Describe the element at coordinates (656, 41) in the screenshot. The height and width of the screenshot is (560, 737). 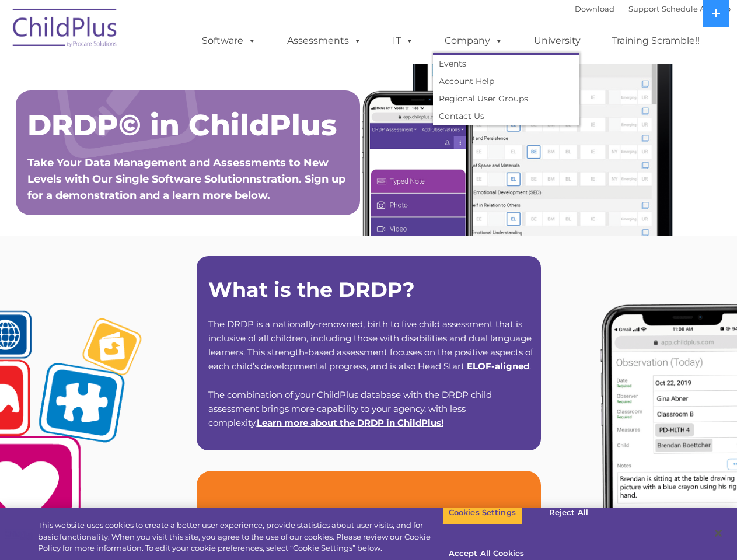
I see `a: Training Scramble!!` at that location.